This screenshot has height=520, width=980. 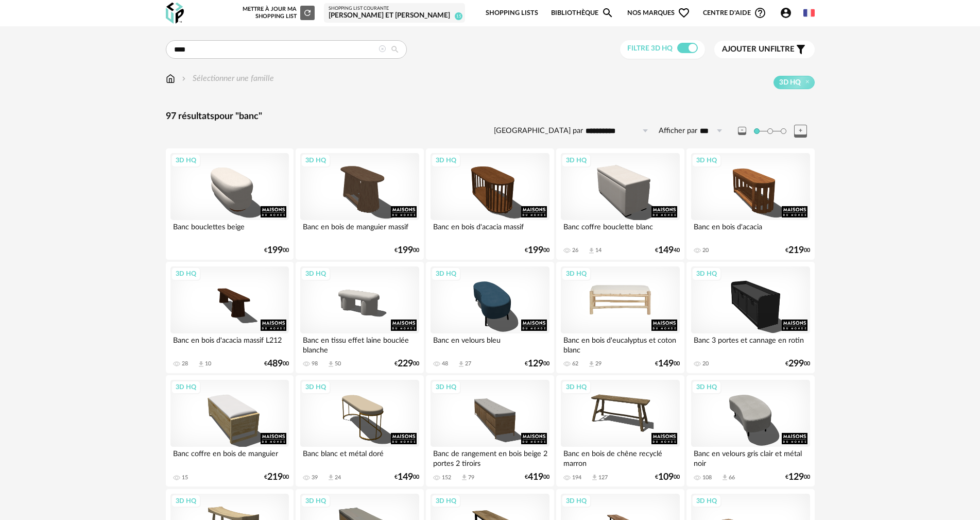 What do you see at coordinates (577, 478) in the screenshot?
I see `div: 194` at bounding box center [577, 478].